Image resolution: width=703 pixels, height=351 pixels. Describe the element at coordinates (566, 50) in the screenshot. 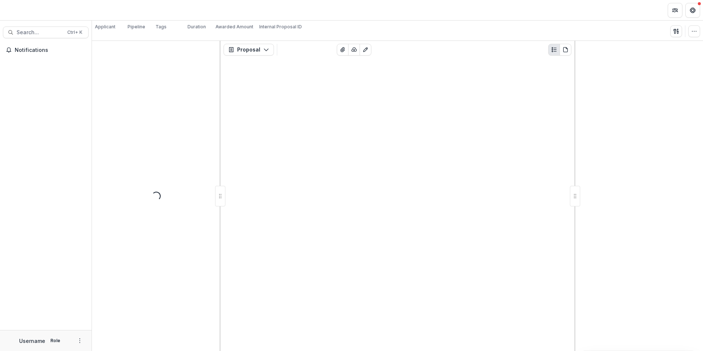

I see `button: PDF view` at that location.